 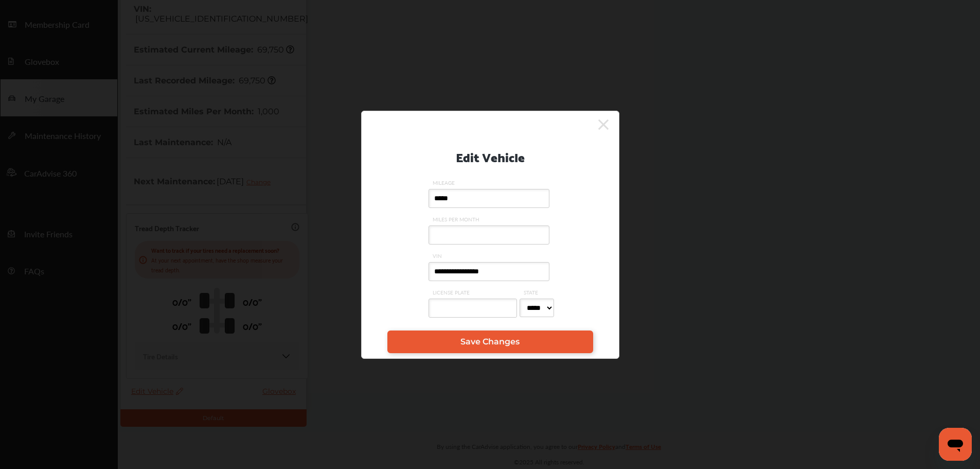 What do you see at coordinates (537, 308) in the screenshot?
I see `select: STATE` at bounding box center [537, 308].